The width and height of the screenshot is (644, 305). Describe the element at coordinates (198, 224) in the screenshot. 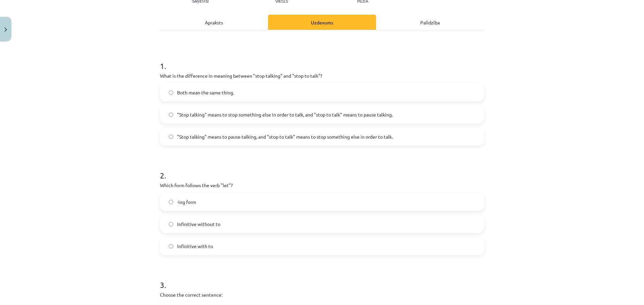

I see `span: Infinitive without to` at that location.